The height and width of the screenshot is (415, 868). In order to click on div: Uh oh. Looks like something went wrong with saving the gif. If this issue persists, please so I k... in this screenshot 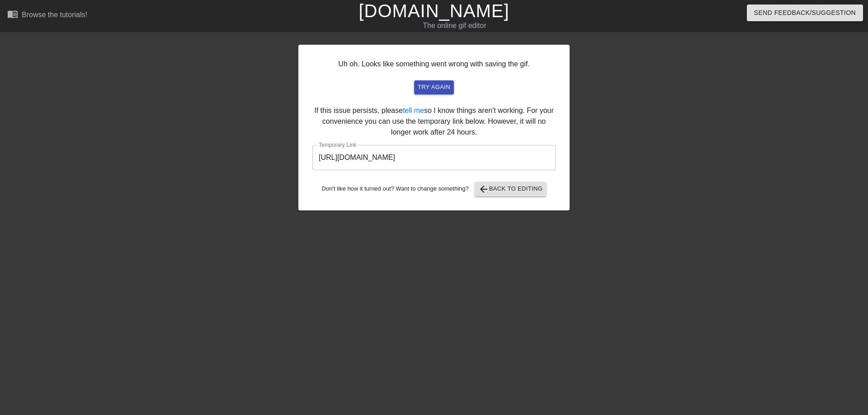, I will do `click(434, 127)`.